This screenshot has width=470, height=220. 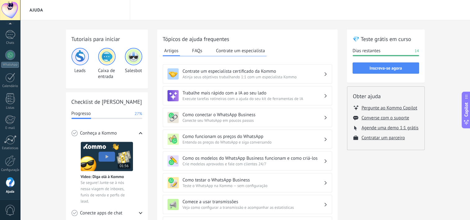 What do you see at coordinates (253, 142) in the screenshot?
I see `span: Entenda os preços do WhatsApp e siga conversando` at bounding box center [253, 142].